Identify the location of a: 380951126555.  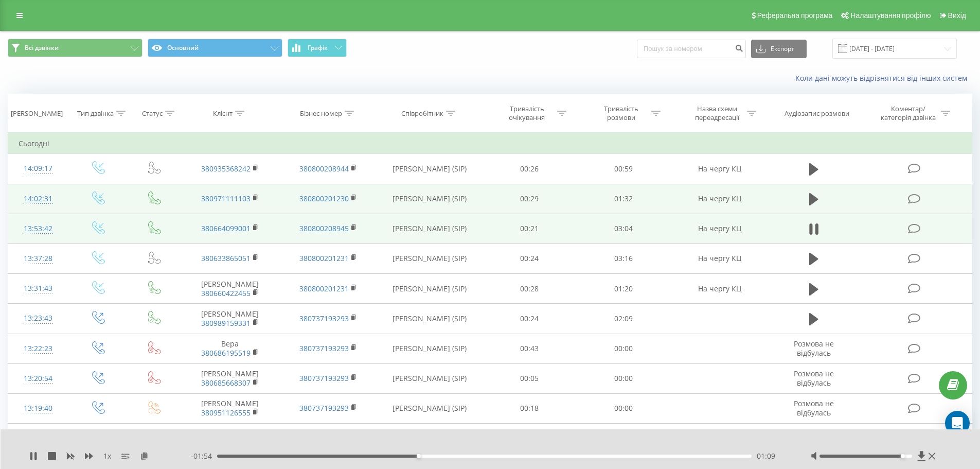
(226, 413).